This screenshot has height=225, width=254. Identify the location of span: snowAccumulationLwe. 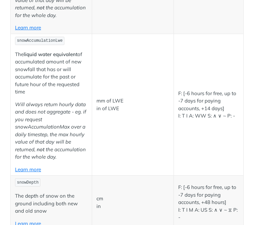
(40, 41).